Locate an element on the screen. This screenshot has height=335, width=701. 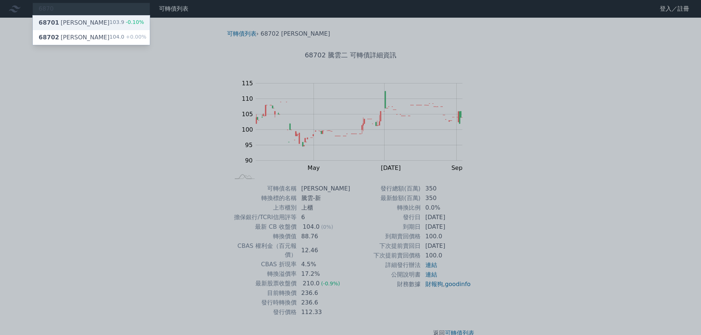
span: 68702 is located at coordinates (49, 37).